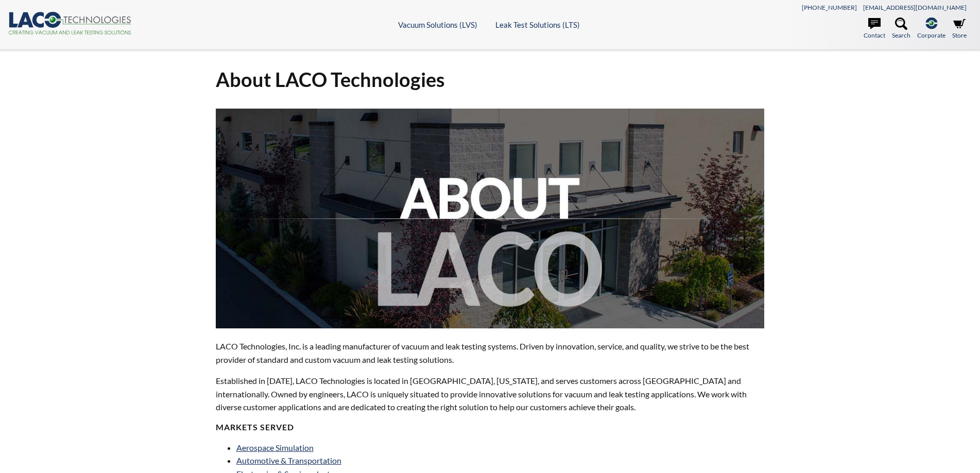 Image resolution: width=980 pixels, height=473 pixels. Describe the element at coordinates (255, 426) in the screenshot. I see `strong: MARKETS SERVED` at that location.